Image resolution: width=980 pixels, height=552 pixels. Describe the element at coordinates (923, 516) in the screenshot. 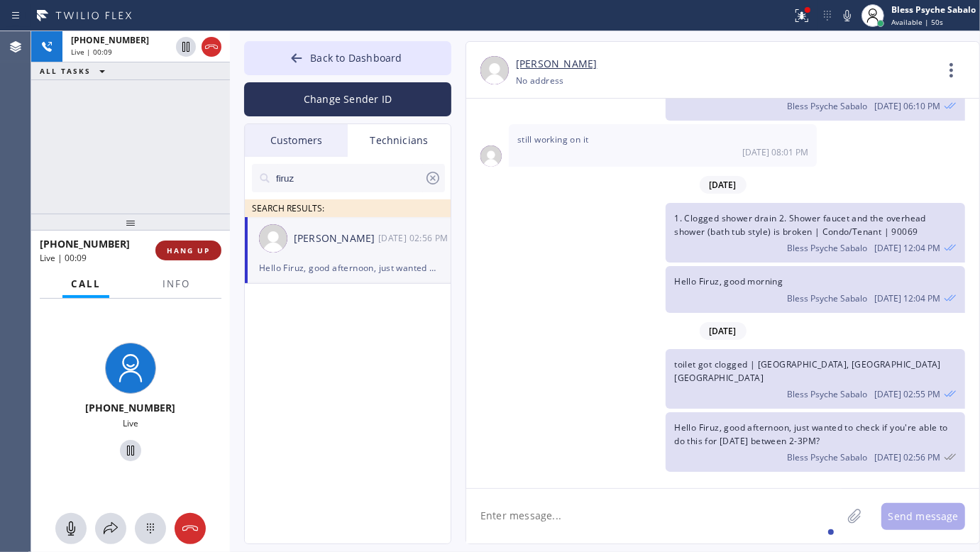

I see `button: Send message` at that location.